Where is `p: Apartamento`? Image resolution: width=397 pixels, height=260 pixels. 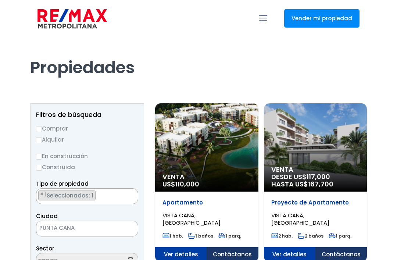
p: Apartamento is located at coordinates (206, 202).